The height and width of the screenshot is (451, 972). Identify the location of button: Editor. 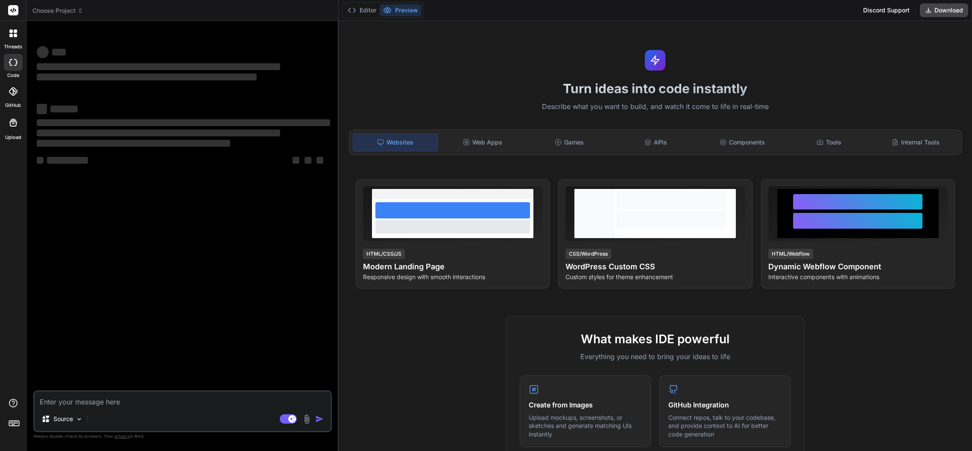
(362, 10).